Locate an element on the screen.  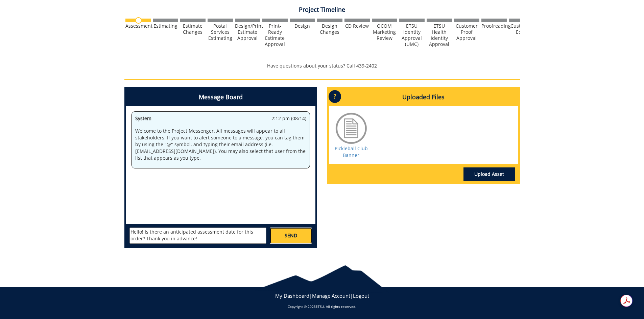
div: CD Review is located at coordinates (357, 26).